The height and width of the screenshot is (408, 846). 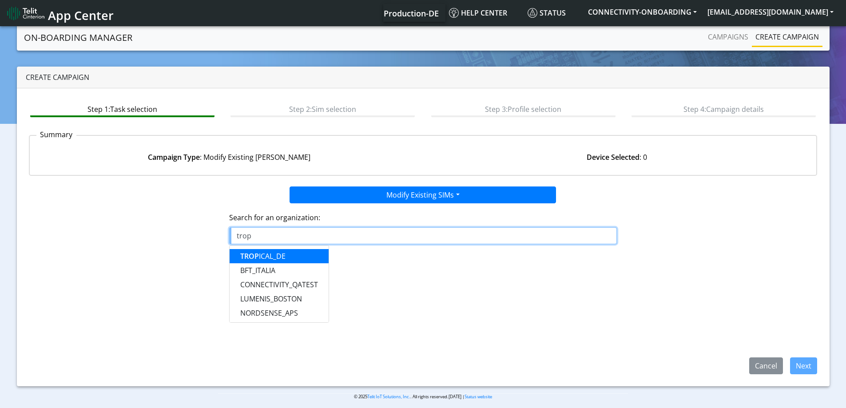 I want to click on img: knowledge.svg, so click(x=454, y=13).